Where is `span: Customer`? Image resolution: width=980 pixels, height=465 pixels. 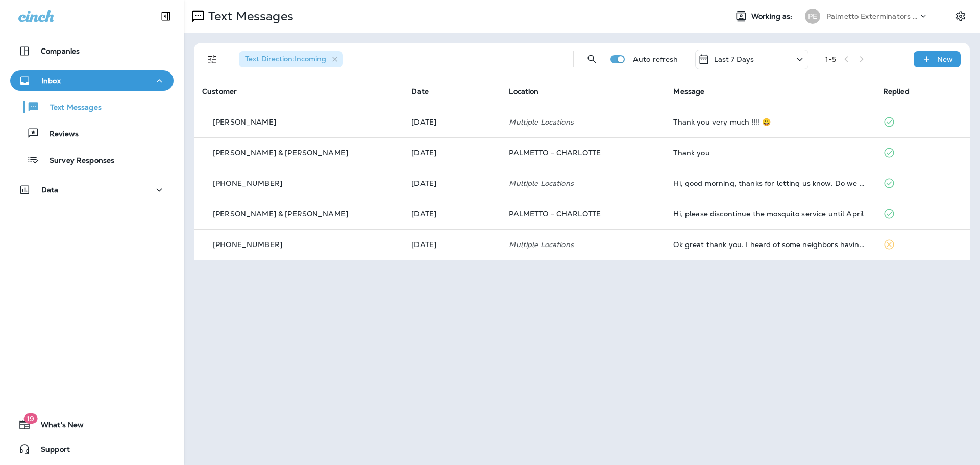 span: Customer is located at coordinates (219, 91).